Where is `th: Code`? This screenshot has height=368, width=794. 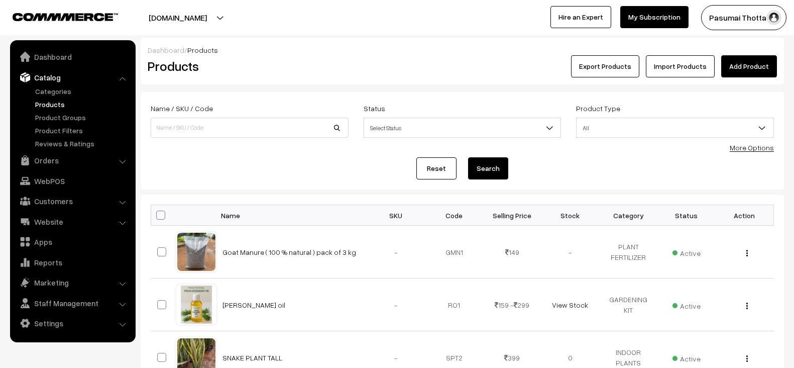
th: Code is located at coordinates (454, 215).